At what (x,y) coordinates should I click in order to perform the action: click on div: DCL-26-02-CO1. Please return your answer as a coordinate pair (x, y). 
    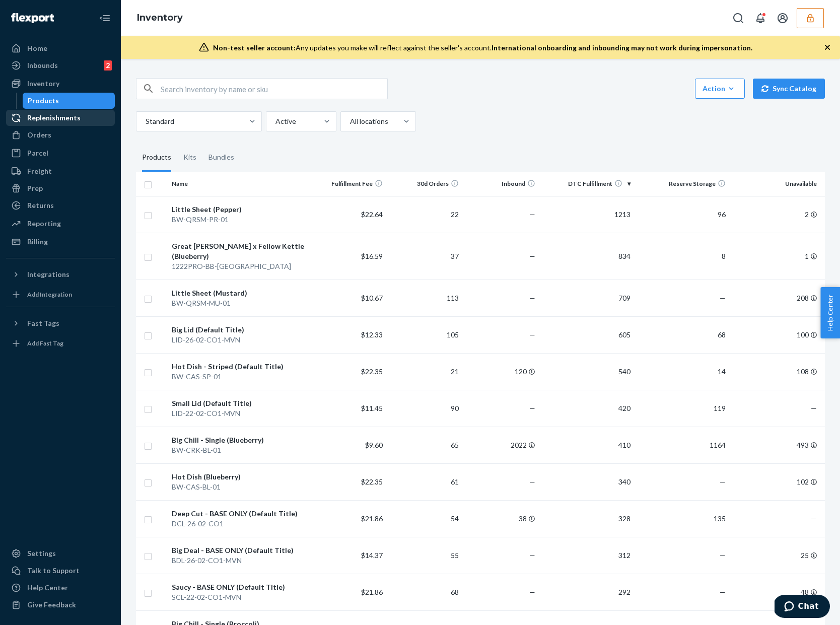
    Looking at the image, I should click on (239, 524).